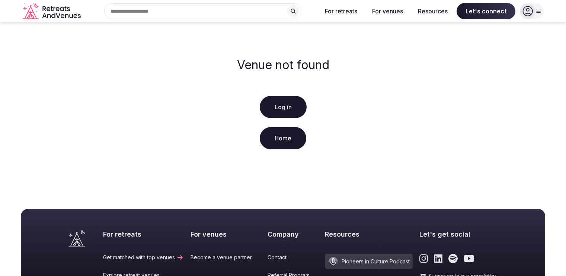 Image resolution: width=566 pixels, height=276 pixels. I want to click on svg: Retreats and Venues company logo, so click(52, 11).